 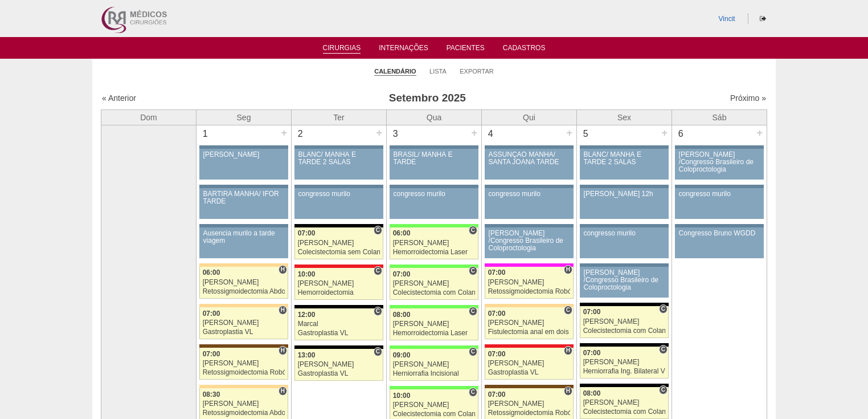 I want to click on div: Marcal, so click(x=339, y=324).